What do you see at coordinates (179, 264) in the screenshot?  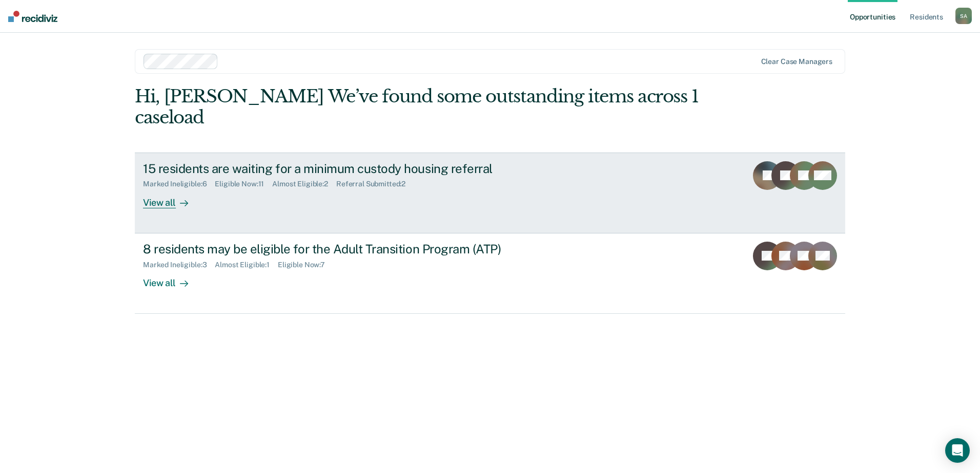 I see `div: Marked Ineligible : 3` at bounding box center [179, 264].